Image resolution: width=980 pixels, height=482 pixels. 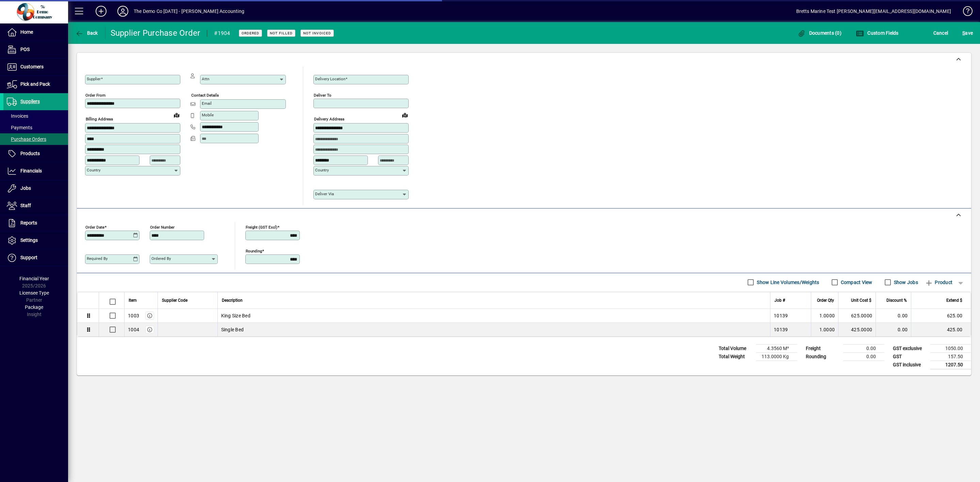 I want to click on div: #1904, so click(x=222, y=33).